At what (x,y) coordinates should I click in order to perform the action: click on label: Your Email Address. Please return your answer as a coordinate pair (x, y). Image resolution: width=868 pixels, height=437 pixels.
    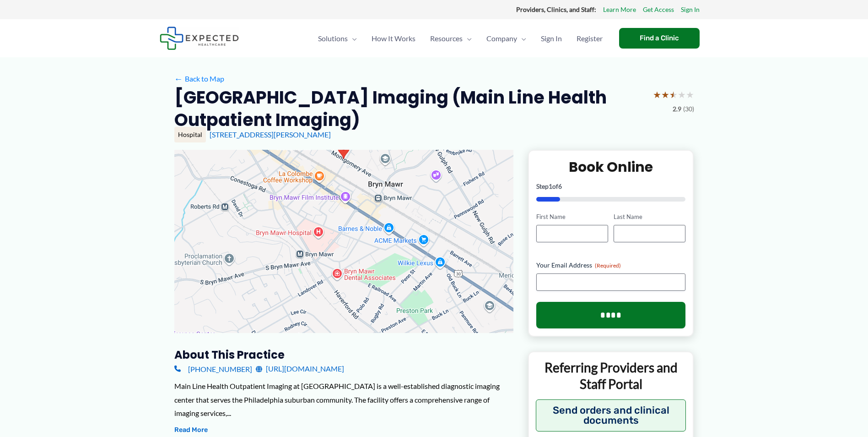
    Looking at the image, I should click on (611, 265).